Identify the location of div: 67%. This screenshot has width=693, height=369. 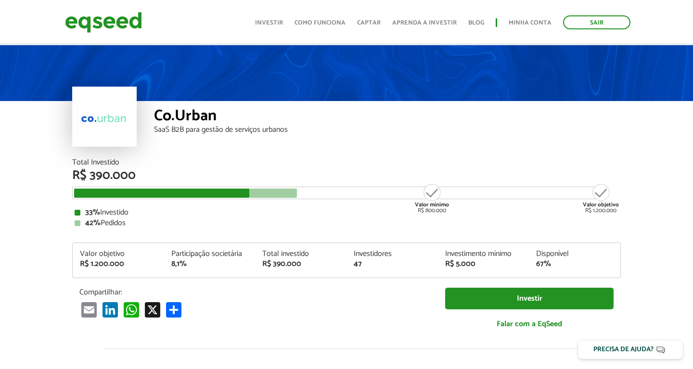
(574, 264).